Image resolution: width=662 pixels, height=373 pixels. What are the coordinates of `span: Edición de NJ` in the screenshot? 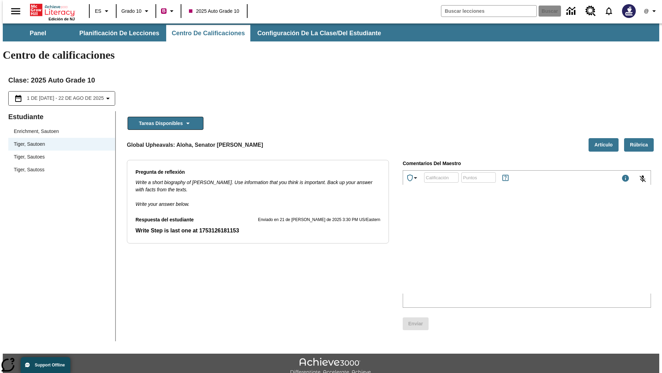 It's located at (62, 19).